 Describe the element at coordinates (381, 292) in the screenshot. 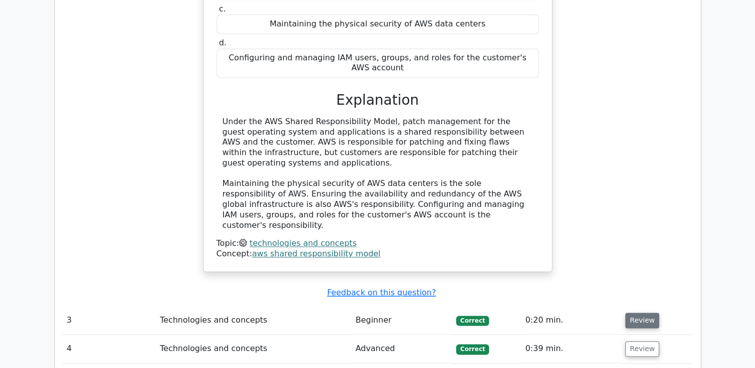

I see `u: Feedback on this question?` at that location.